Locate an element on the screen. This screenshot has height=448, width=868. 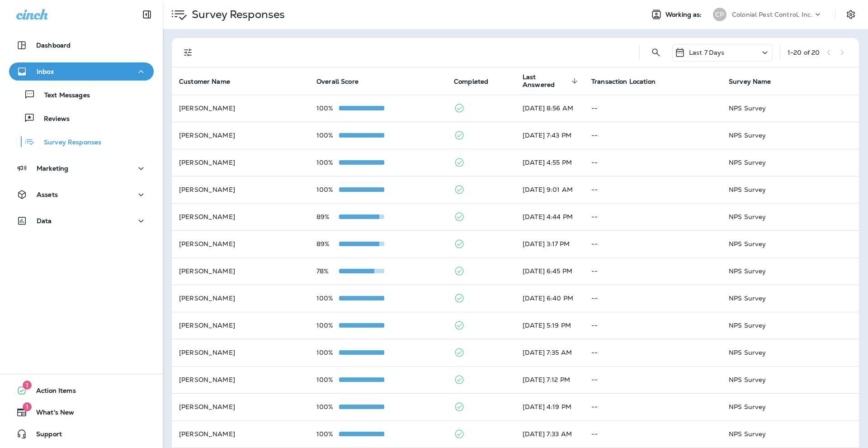
button: Search Survey Responses is located at coordinates (656, 53).